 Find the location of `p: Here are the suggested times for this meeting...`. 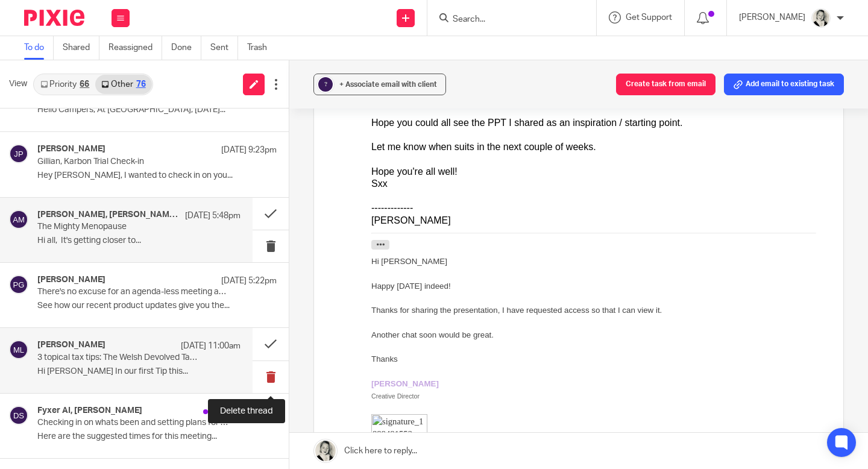

p: Here are the suggested times for this meeting... is located at coordinates (156, 436).